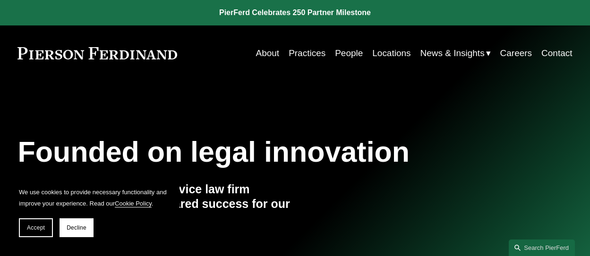 This screenshot has width=590, height=256. What do you see at coordinates (452, 53) in the screenshot?
I see `span: News & Insights` at bounding box center [452, 53].